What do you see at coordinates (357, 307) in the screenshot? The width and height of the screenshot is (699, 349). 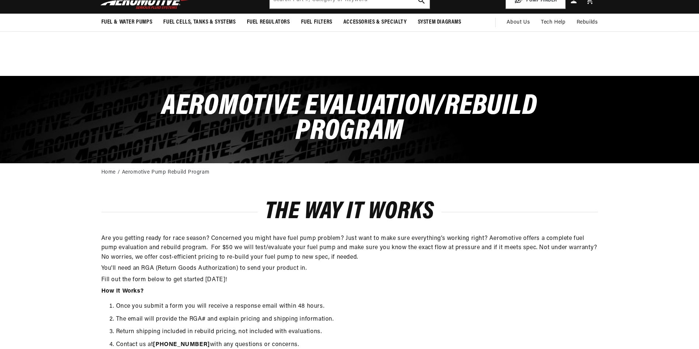 I see `li: Once you submit a form you will receive a response email within 48 hours.` at bounding box center [357, 307].